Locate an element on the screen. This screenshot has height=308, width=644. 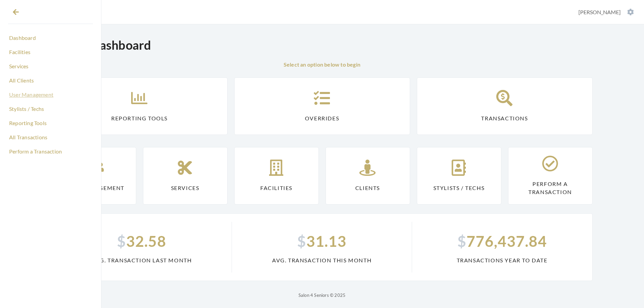
span: Avg. Transaction Last Month is located at coordinates (142, 260).